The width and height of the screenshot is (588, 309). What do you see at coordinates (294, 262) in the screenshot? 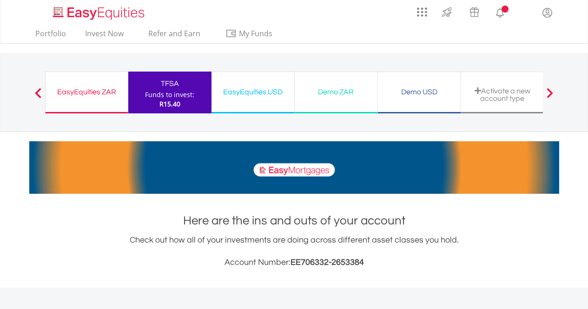
I see `h3: Account Number:` at bounding box center [294, 262].